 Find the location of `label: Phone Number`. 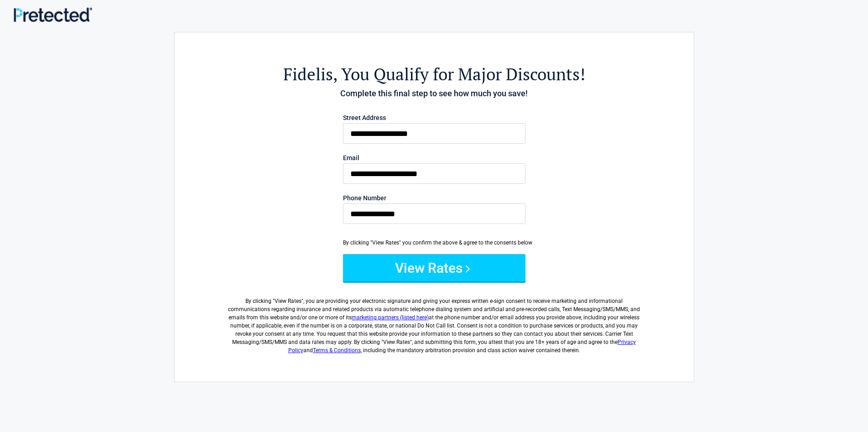

label: Phone Number is located at coordinates (434, 198).